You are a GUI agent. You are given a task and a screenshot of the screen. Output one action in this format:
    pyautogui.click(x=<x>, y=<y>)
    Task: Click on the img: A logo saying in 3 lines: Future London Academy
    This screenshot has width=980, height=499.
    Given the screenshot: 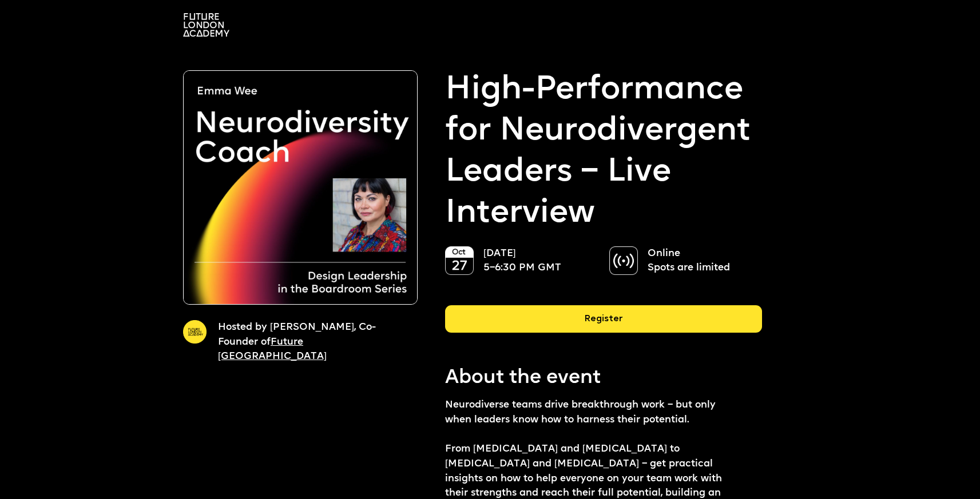 What is the action you would take?
    pyautogui.click(x=206, y=24)
    